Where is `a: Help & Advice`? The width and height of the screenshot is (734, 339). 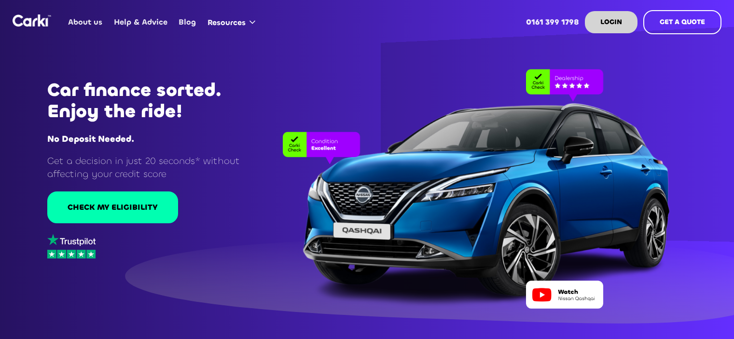
a: Help & Advice is located at coordinates (140, 22).